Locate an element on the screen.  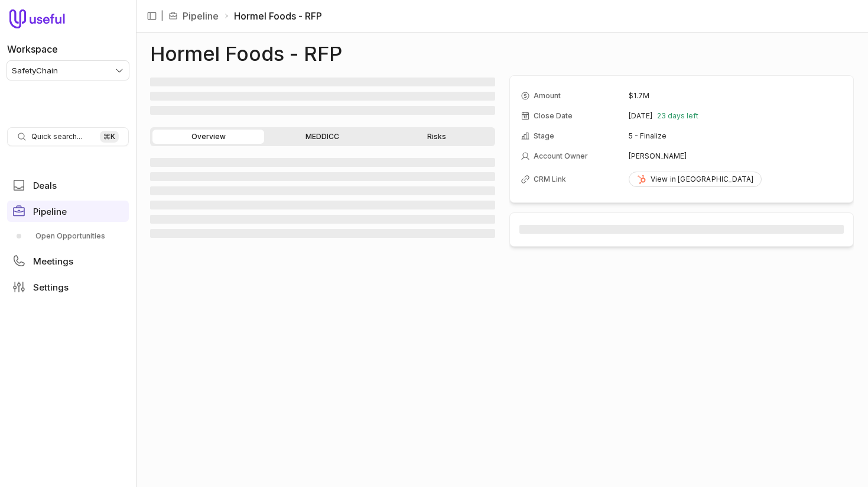
td: $1.7M is located at coordinates (736, 95).